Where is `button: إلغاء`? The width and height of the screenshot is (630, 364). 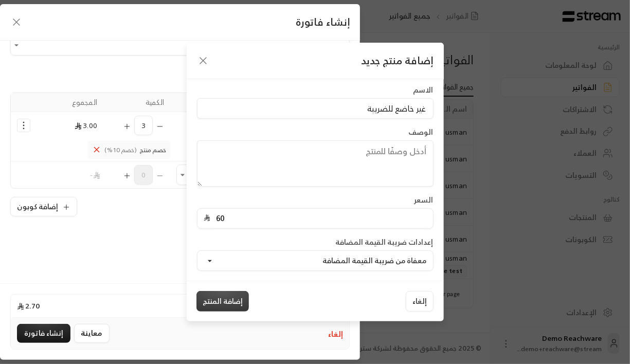
button: إلغاء is located at coordinates (420, 301).